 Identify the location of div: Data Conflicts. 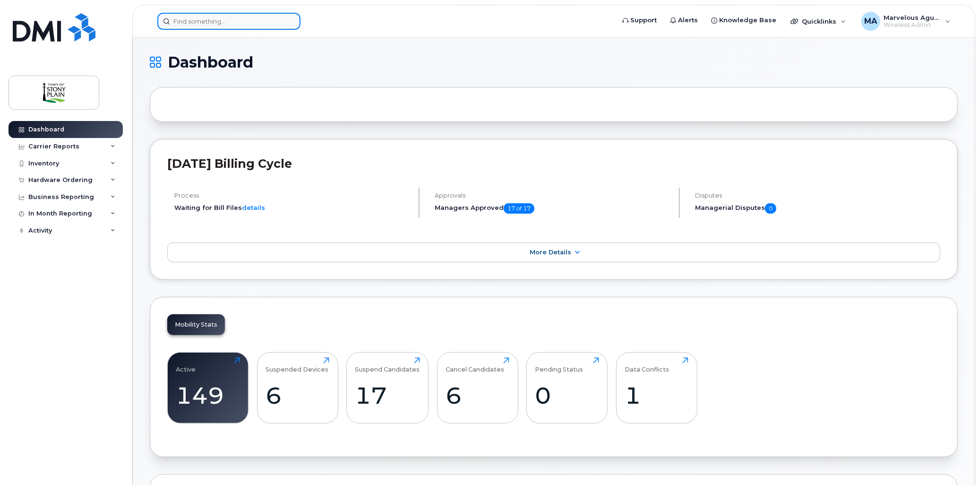
(647, 365).